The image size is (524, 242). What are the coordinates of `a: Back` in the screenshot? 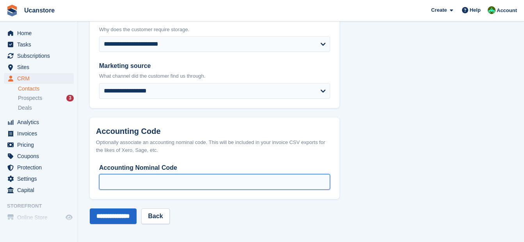 It's located at (155, 216).